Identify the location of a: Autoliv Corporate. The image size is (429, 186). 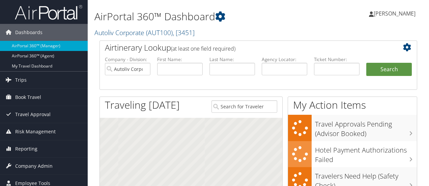
(144, 32).